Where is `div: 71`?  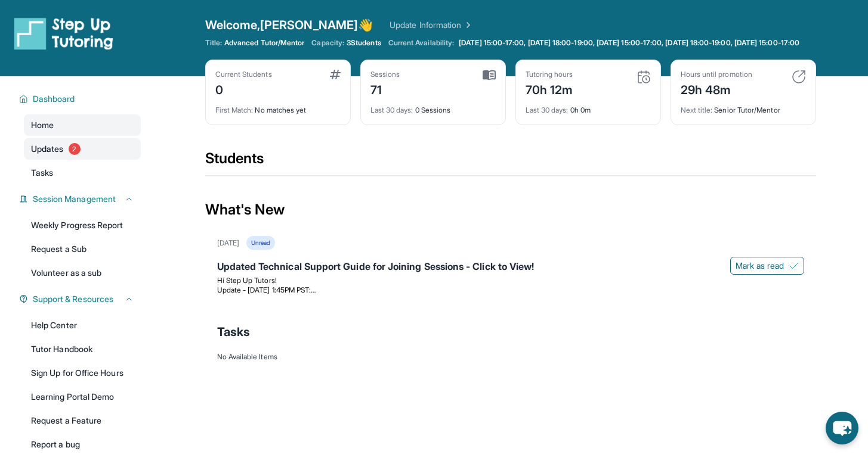 div: 71 is located at coordinates (386, 89).